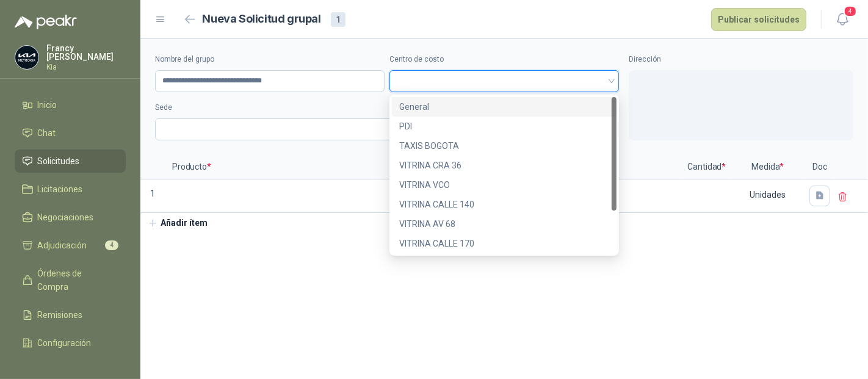  Describe the element at coordinates (387, 107) in the screenshot. I see `label: Sede` at that location.